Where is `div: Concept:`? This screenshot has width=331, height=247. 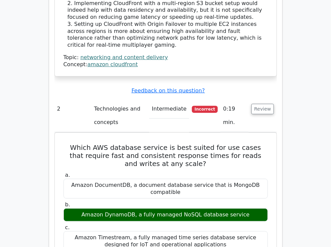 div: Concept: is located at coordinates (166, 64).